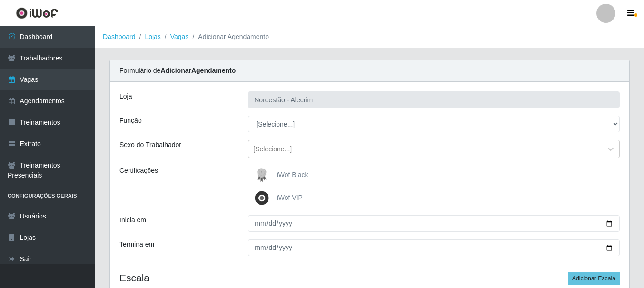 The width and height of the screenshot is (644, 288). I want to click on img: CoreUI Logo, so click(36, 13).